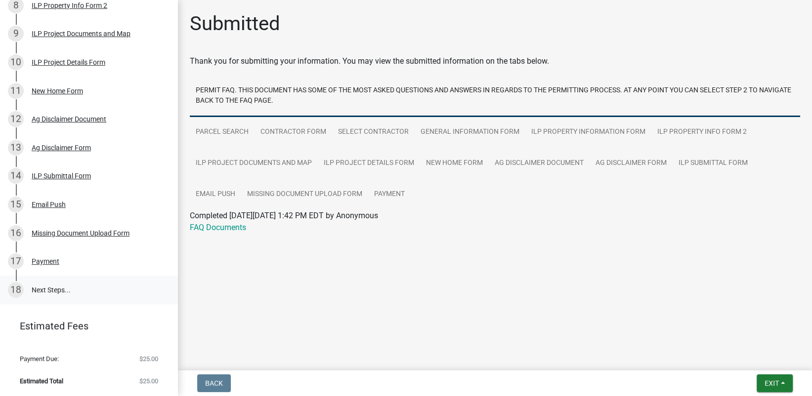 This screenshot has height=396, width=812. I want to click on div: Payment, so click(45, 261).